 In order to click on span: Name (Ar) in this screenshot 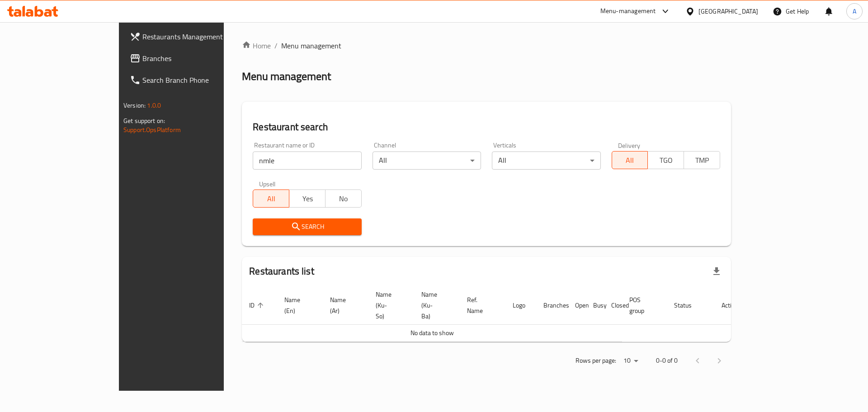, I will do `click(344, 305)`.